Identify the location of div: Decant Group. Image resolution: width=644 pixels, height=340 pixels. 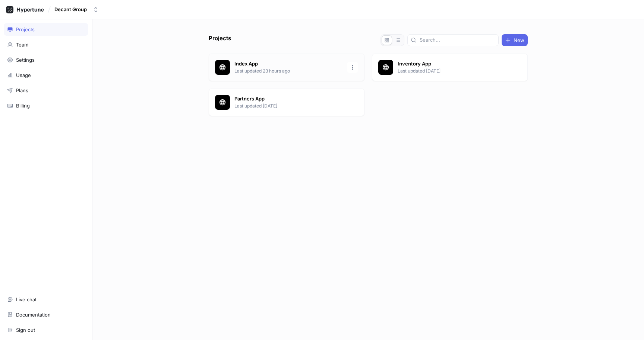
(70, 9).